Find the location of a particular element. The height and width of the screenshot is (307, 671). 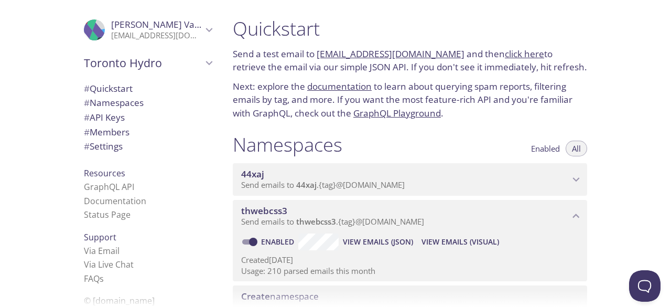

div: Namespaces is located at coordinates (148, 103).